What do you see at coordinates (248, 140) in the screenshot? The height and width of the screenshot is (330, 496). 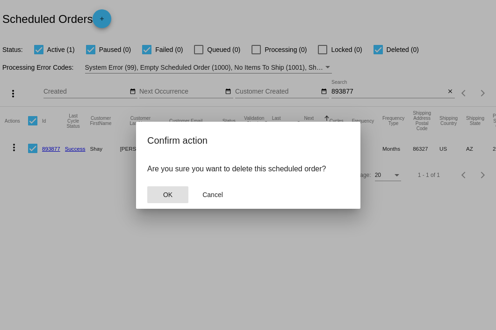 I see `h2: Confirm action` at bounding box center [248, 140].